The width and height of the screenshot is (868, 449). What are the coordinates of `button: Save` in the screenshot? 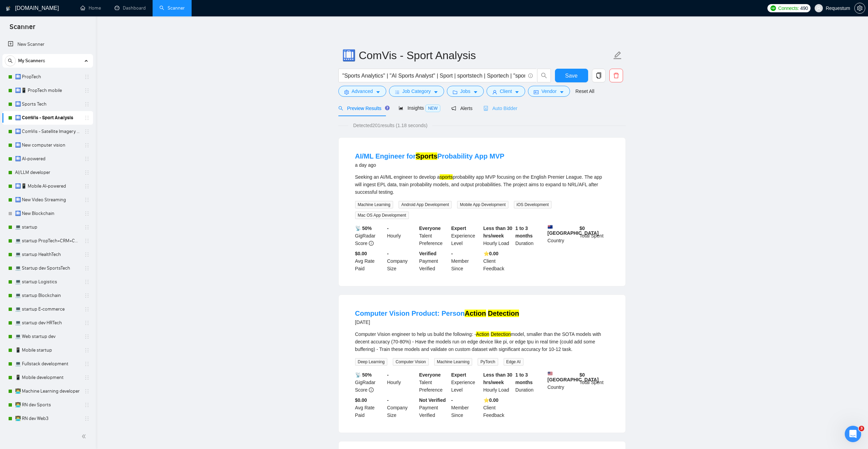 It's located at (571, 75).